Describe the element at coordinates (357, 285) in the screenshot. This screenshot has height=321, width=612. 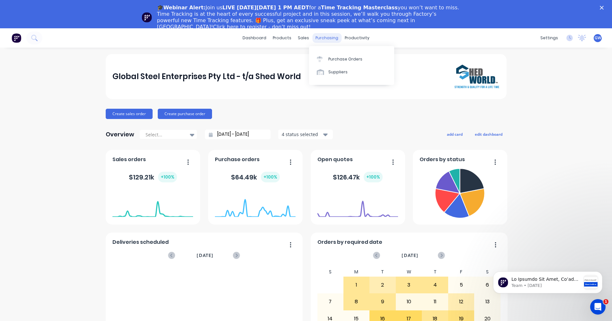
I see `div: 1` at that location.